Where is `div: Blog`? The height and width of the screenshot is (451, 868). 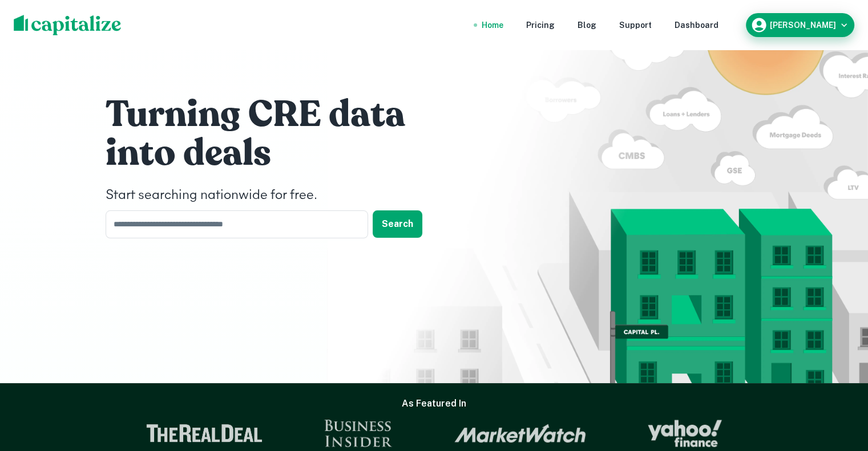 div: Blog is located at coordinates (587, 25).